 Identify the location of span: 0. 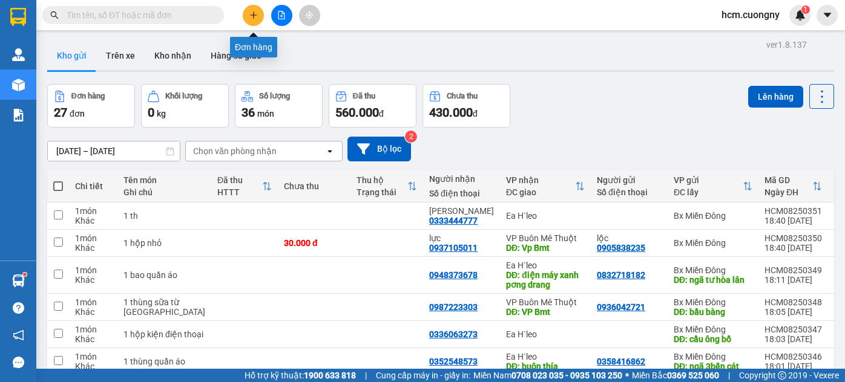
(151, 113).